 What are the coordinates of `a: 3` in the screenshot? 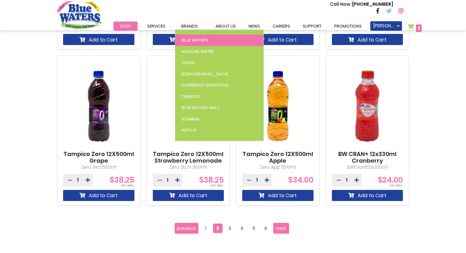 It's located at (230, 228).